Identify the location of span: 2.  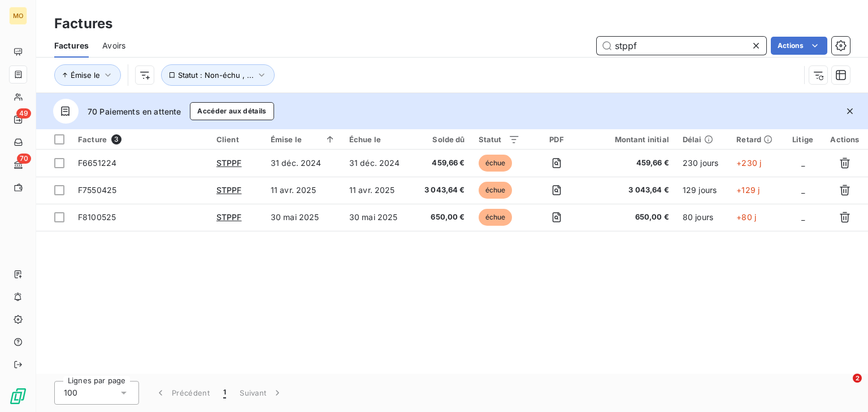
(857, 378).